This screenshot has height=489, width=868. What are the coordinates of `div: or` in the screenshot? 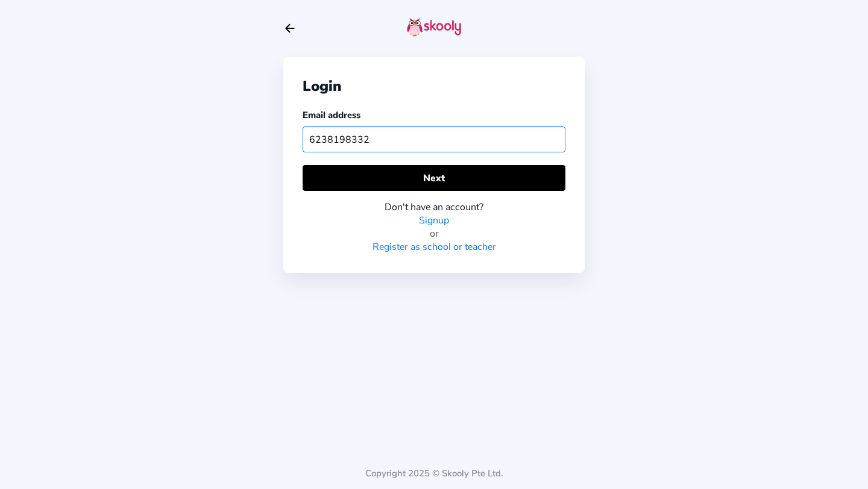 It's located at (434, 234).